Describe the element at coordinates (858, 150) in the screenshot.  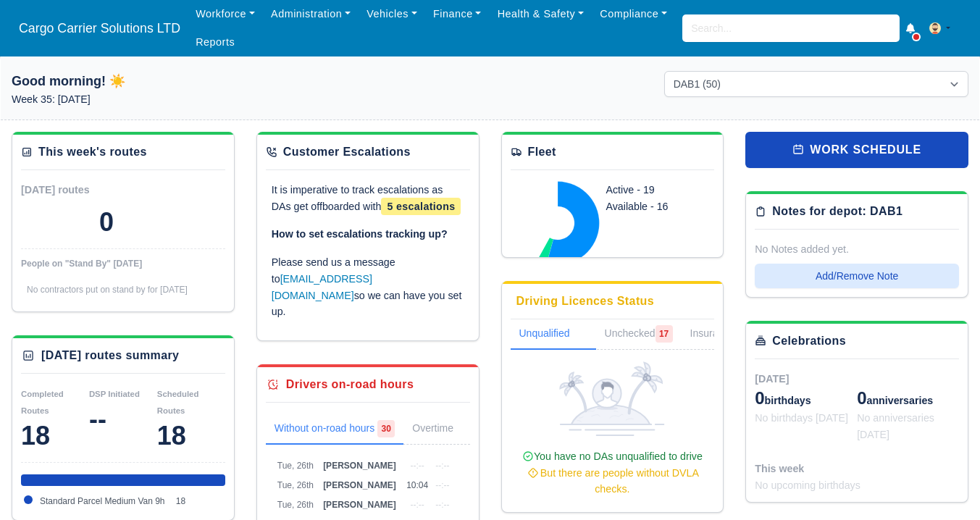
I see `a: work schedule` at that location.